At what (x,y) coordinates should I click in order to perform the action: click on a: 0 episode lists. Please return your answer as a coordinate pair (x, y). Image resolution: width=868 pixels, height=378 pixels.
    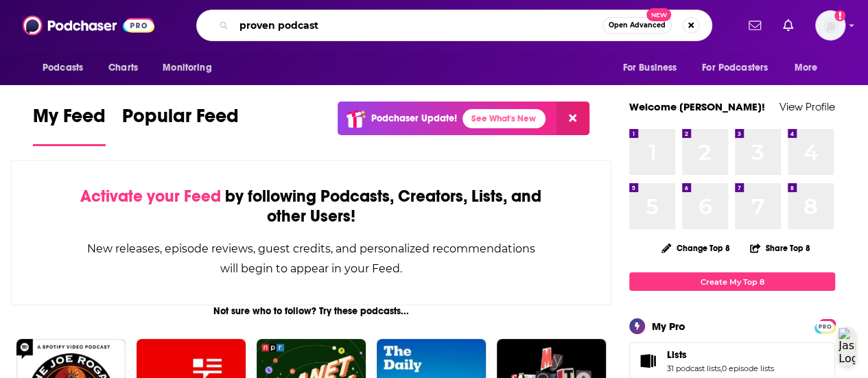
    Looking at the image, I should click on (748, 369).